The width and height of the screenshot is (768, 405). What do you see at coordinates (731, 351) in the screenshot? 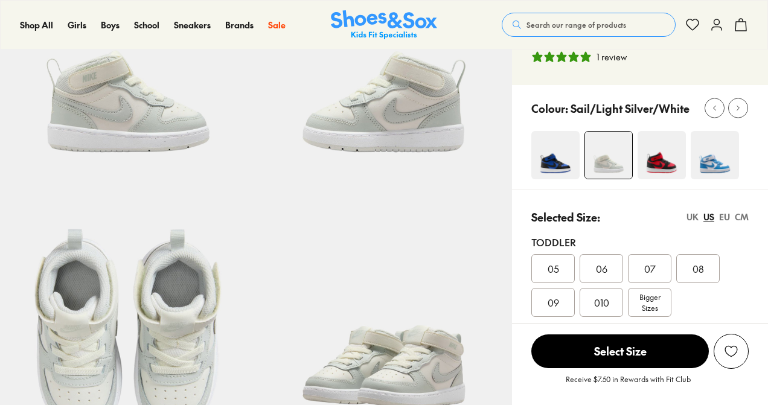
I see `button: Add to Wishlist` at bounding box center [731, 351].